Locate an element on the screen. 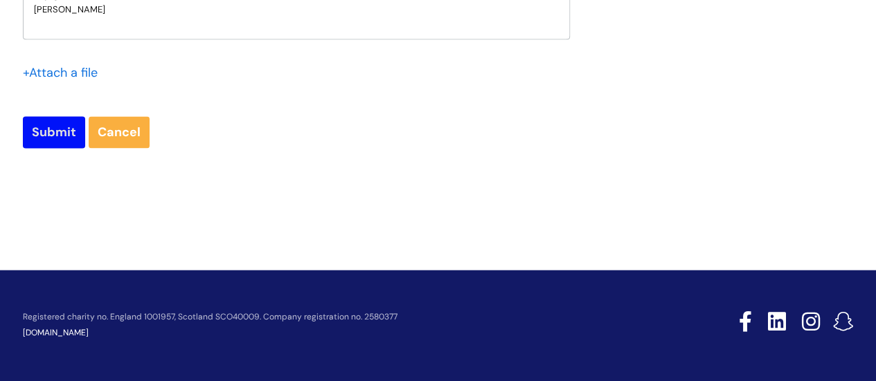 The height and width of the screenshot is (381, 876). a: Cancel is located at coordinates (119, 132).